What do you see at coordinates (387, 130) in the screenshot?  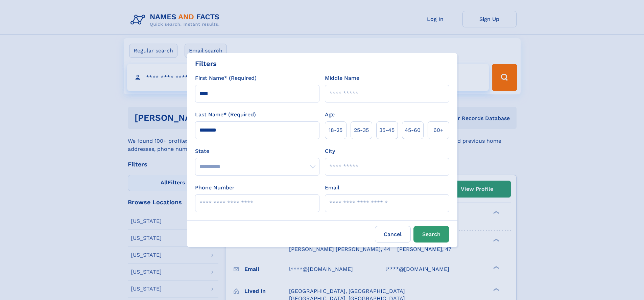 I see `span: 35‑45` at bounding box center [387, 130].